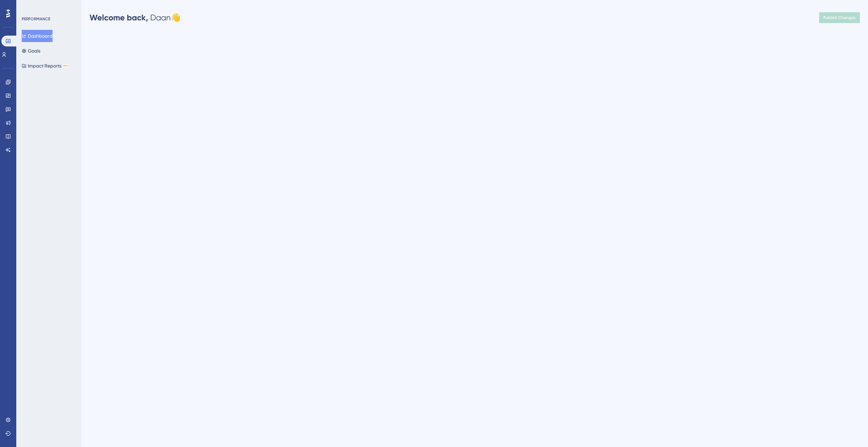  I want to click on div: PERFORMANCE, so click(36, 19).